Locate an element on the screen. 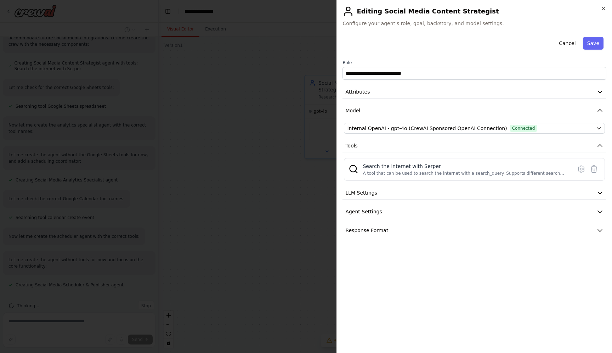  span: Connected is located at coordinates (524, 128).